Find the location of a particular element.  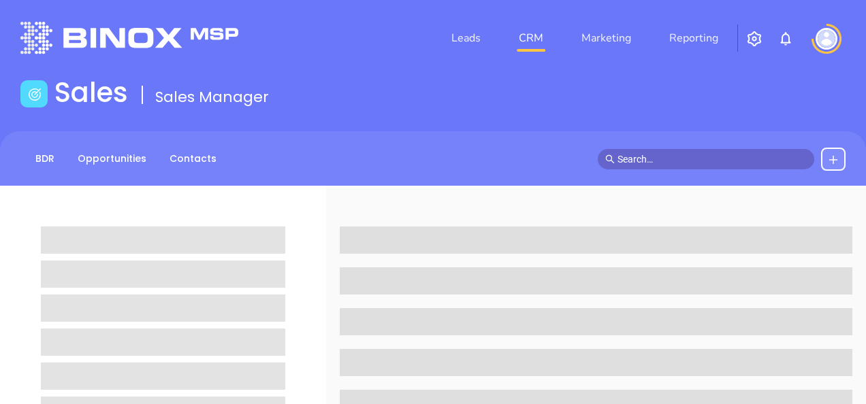

a: Opportunities is located at coordinates (112, 159).